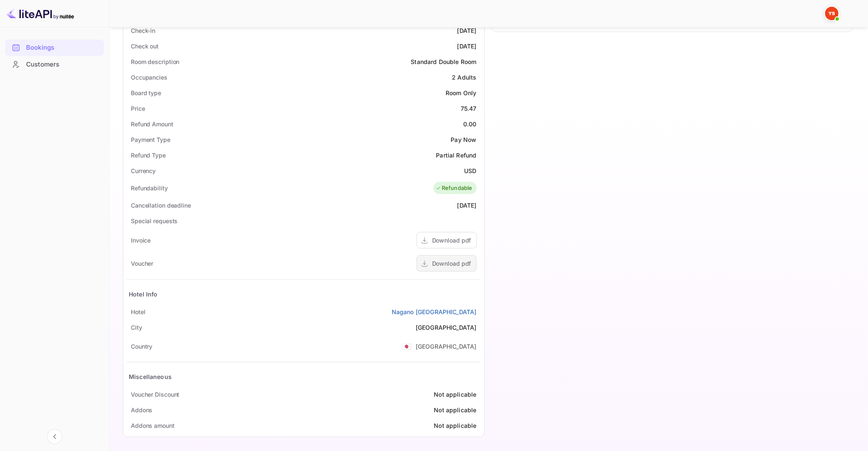 The height and width of the screenshot is (451, 868). What do you see at coordinates (464, 77) in the screenshot?
I see `div: 2 Adults` at bounding box center [464, 77].